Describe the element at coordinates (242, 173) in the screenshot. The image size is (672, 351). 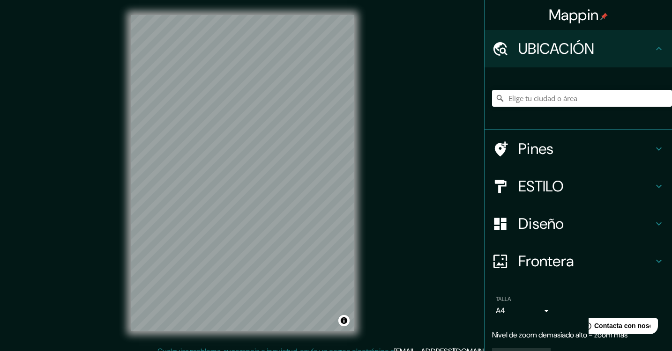
I see `canvas: MAPA` at that location.